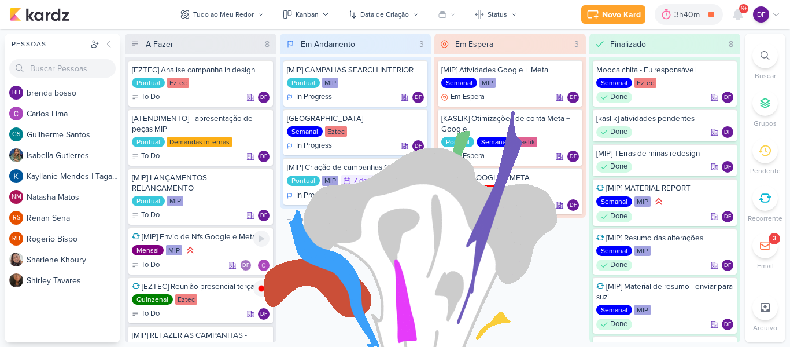  What do you see at coordinates (366, 181) in the screenshot?
I see `div: 7 de out` at bounding box center [366, 181].